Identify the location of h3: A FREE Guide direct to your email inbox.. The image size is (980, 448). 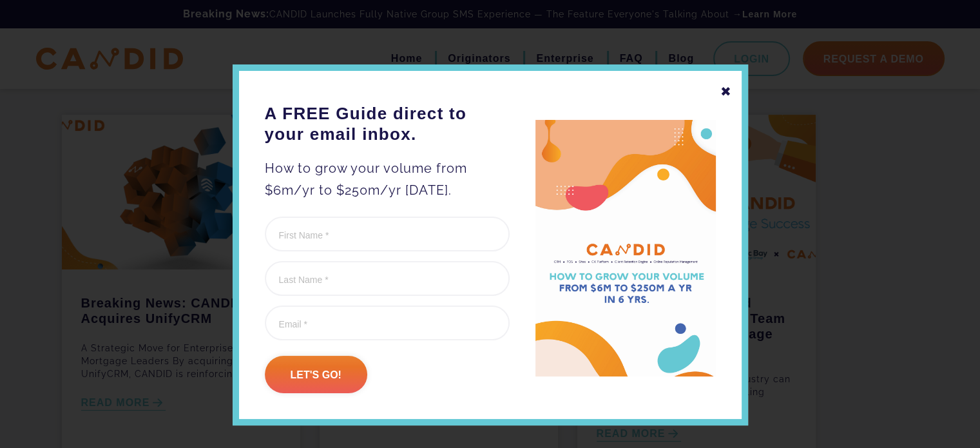
(387, 124).